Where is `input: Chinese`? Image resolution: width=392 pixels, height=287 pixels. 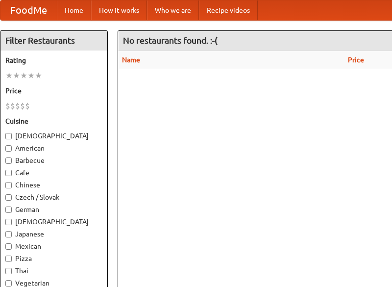
input: Chinese is located at coordinates (8, 185).